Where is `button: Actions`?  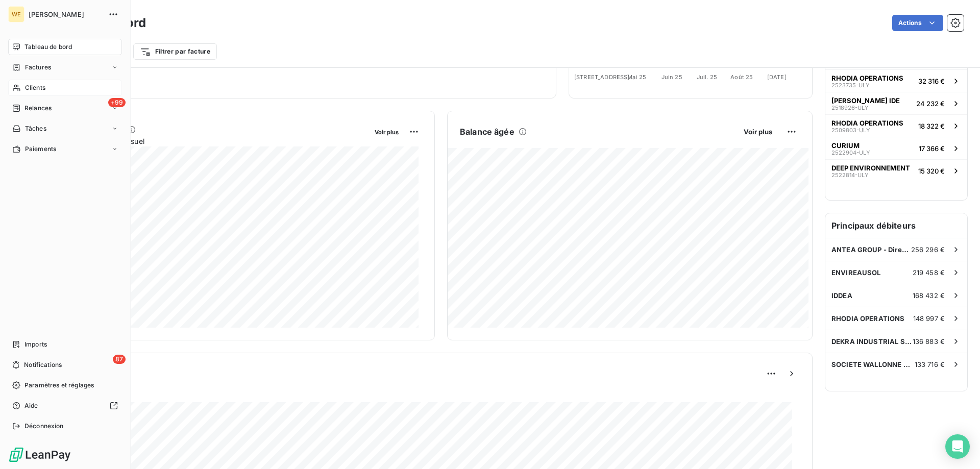 button: Actions is located at coordinates (918, 23).